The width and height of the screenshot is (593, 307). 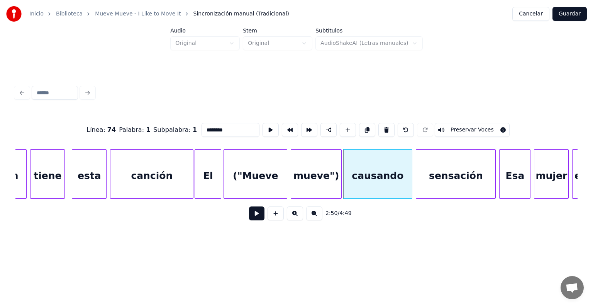 I want to click on div: Palabra :, so click(x=134, y=130).